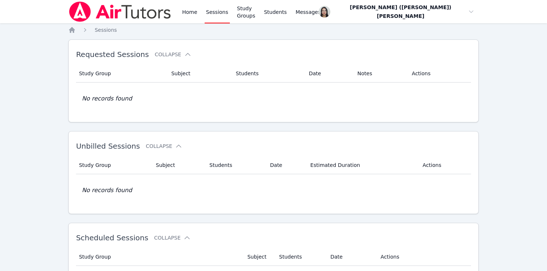  Describe the element at coordinates (120, 12) in the screenshot. I see `img: Air Tutors` at that location.